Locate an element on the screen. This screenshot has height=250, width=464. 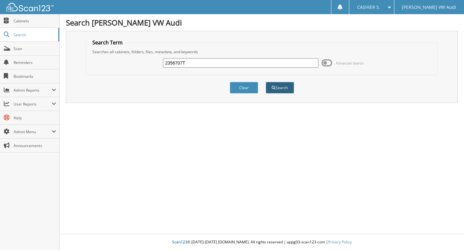
span: Scan123 is located at coordinates (180, 242).